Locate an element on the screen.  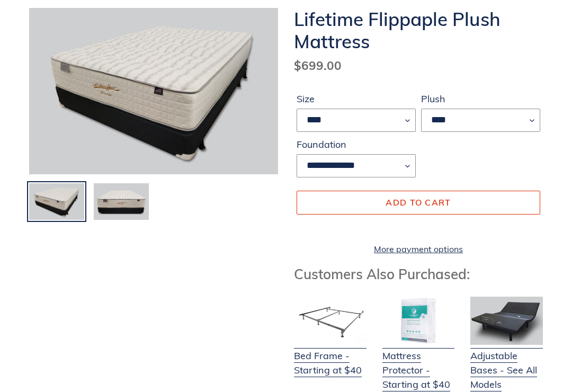
h1: Lifetime Flippaple Plush Mattress is located at coordinates (418, 30).